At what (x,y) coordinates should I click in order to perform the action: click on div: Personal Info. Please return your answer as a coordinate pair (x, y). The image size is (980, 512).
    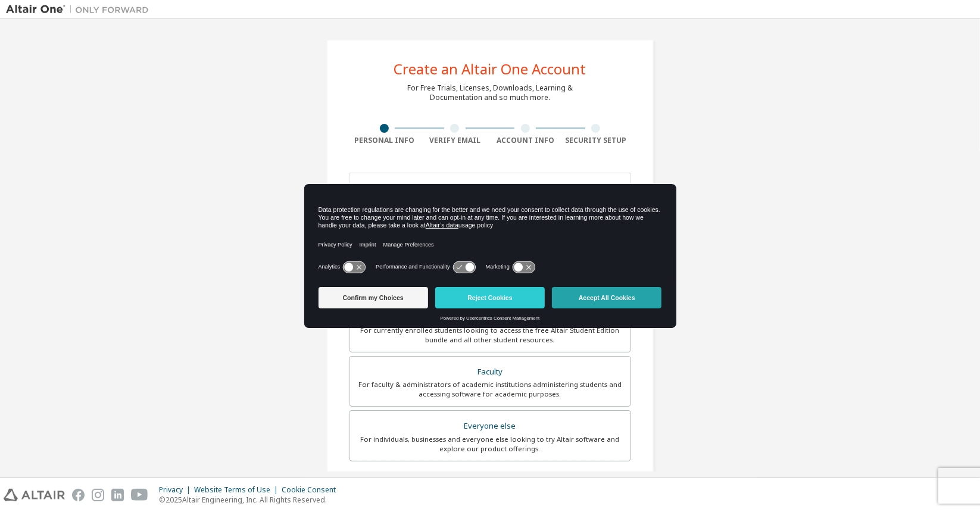
    Looking at the image, I should click on (384, 141).